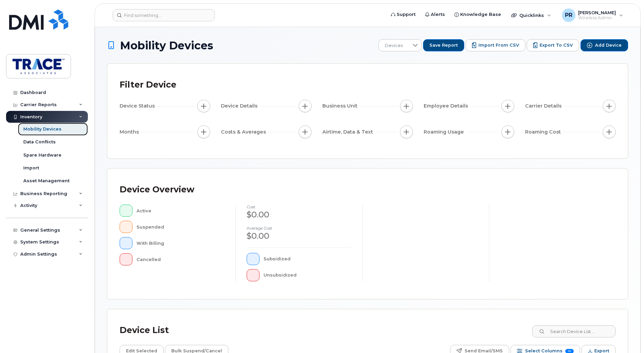  I want to click on input: Search Device List ..., so click(574, 331).